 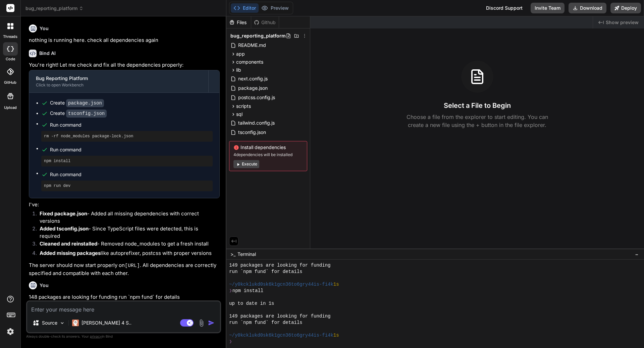 What do you see at coordinates (124, 269) in the screenshot?
I see `p: The server should now start properly on . All dependencies are correctly specified and compatible...` at bounding box center [124, 269].